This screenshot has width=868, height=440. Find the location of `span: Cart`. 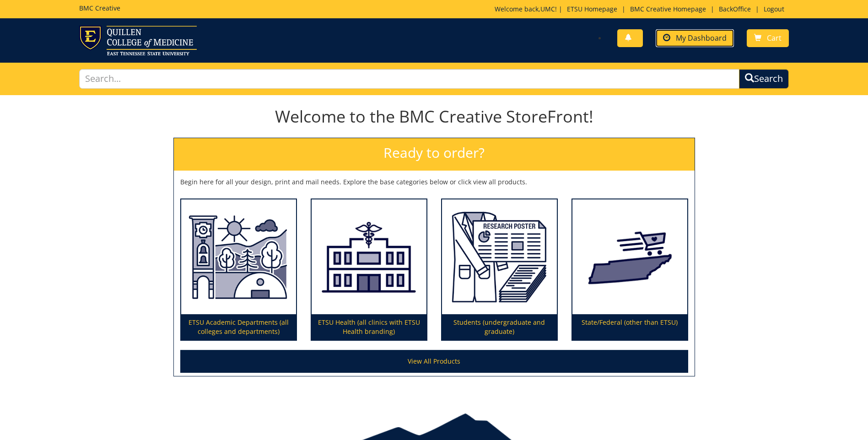

span: Cart is located at coordinates (774, 38).